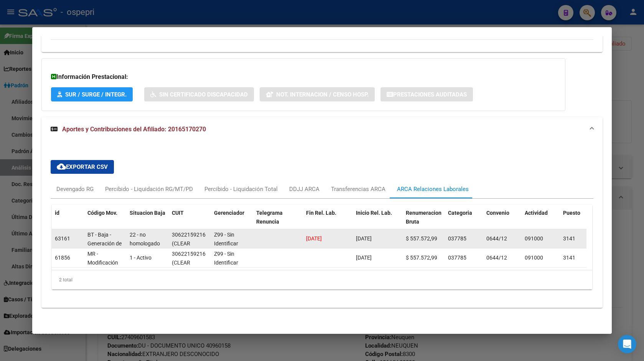 The width and height of the screenshot is (644, 361). What do you see at coordinates (374, 213) in the screenshot?
I see `span: Inicio Rel. Lab.` at bounding box center [374, 213].